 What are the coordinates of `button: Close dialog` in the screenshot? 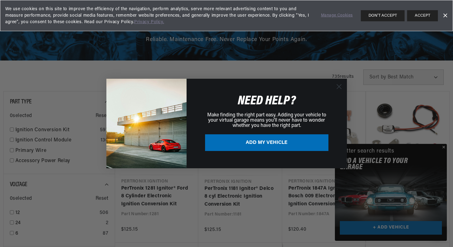 It's located at (339, 86).